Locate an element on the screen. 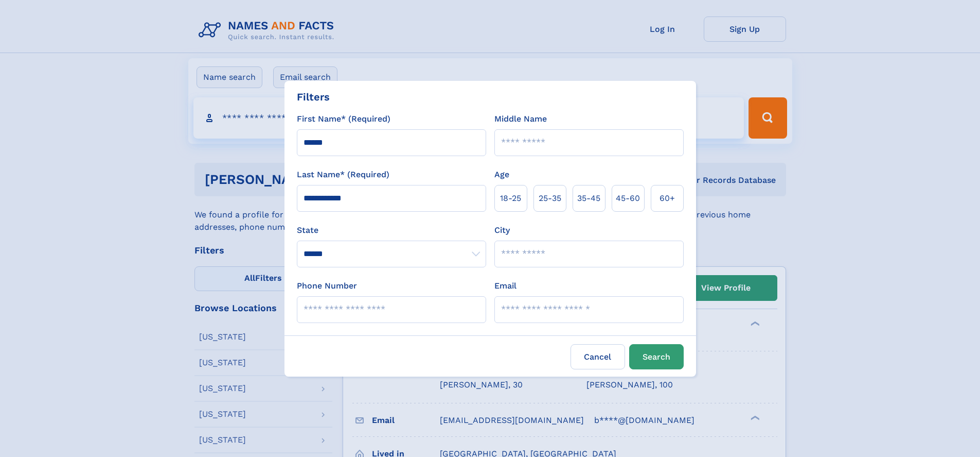 This screenshot has height=457, width=980. span: 18‑25 is located at coordinates (510, 199).